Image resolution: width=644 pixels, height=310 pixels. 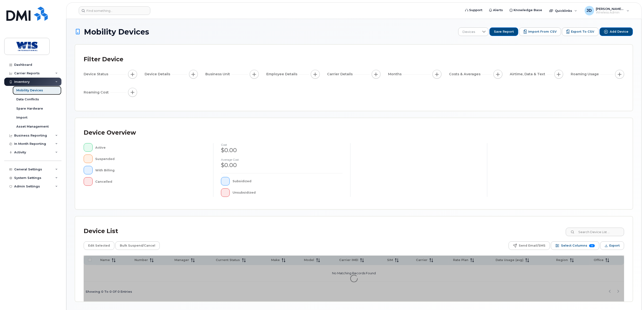 What do you see at coordinates (616, 32) in the screenshot?
I see `a: Add Device` at bounding box center [616, 32].